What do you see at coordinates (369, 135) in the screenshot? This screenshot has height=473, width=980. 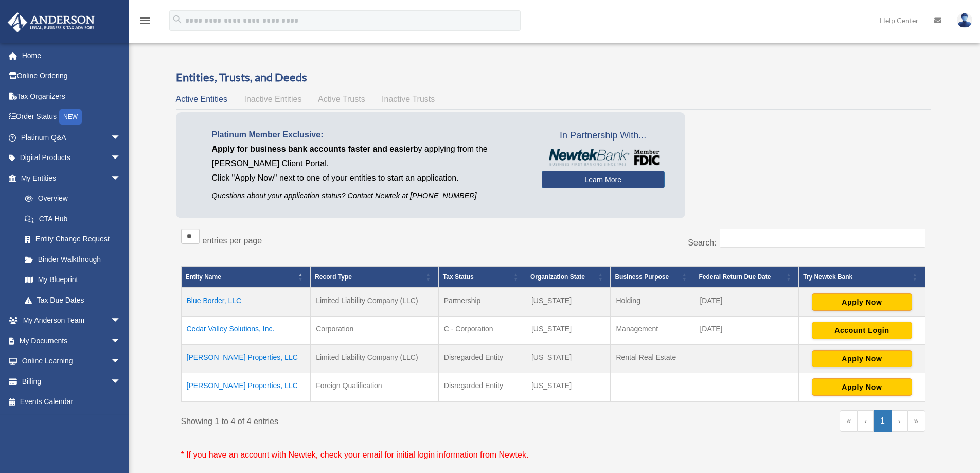 I see `p: Platinum Member Exclusive:` at bounding box center [369, 135].